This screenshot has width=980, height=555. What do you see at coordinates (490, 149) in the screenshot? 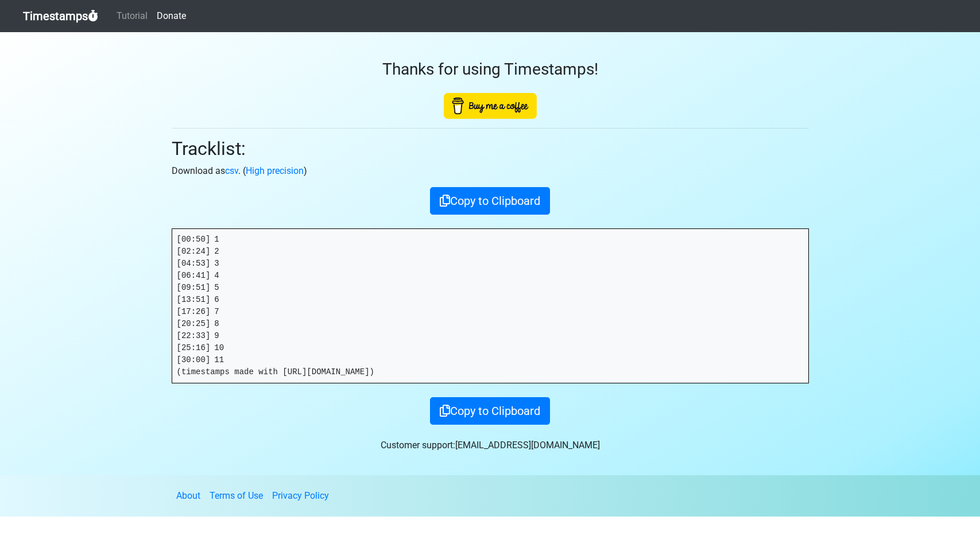
I see `h2: Tracklist:` at bounding box center [490, 149].